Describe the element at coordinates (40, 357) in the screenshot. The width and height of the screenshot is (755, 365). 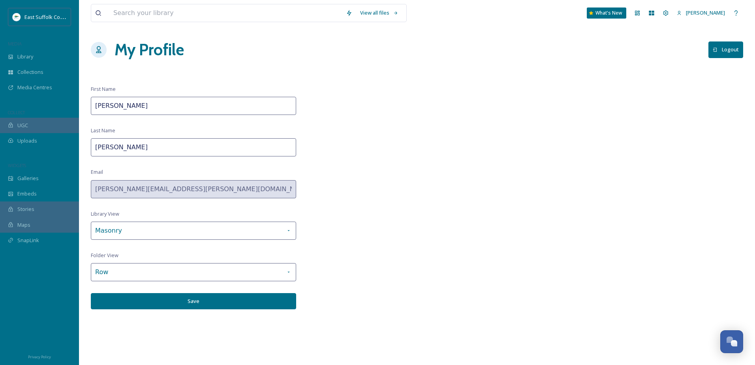
I see `span: Privacy Policy` at that location.